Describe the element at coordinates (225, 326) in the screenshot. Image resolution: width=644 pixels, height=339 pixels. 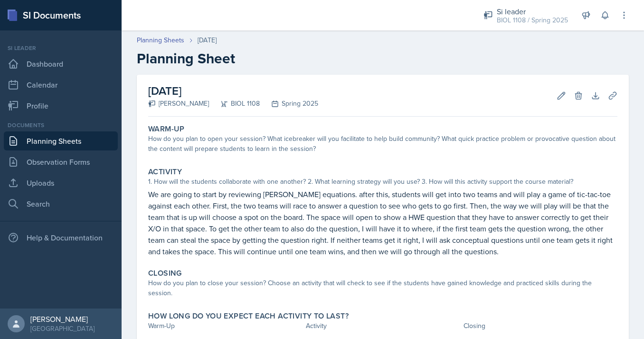
I see `div: Warm-Up` at that location.